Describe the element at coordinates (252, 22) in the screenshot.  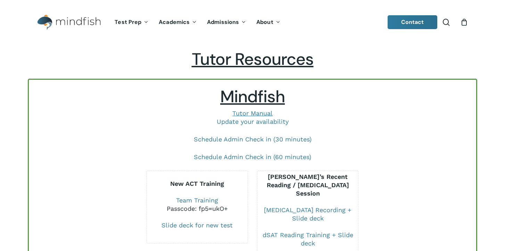
I see `header: Main Menu` at that location.